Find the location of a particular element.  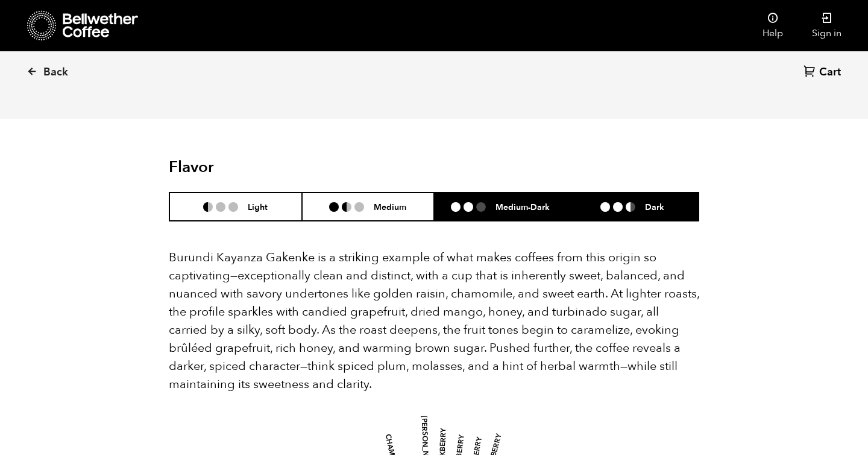

h2: Flavor is located at coordinates (257, 167).